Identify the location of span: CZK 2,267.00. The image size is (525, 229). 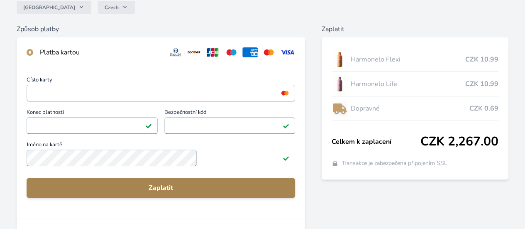
(460, 142).